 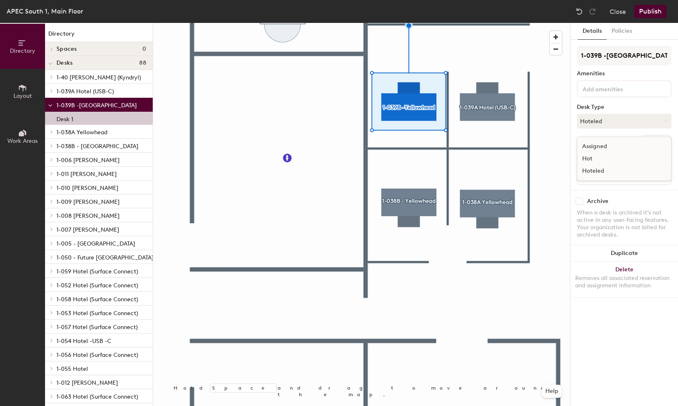 What do you see at coordinates (650, 11) in the screenshot?
I see `button: Publish` at bounding box center [650, 11].